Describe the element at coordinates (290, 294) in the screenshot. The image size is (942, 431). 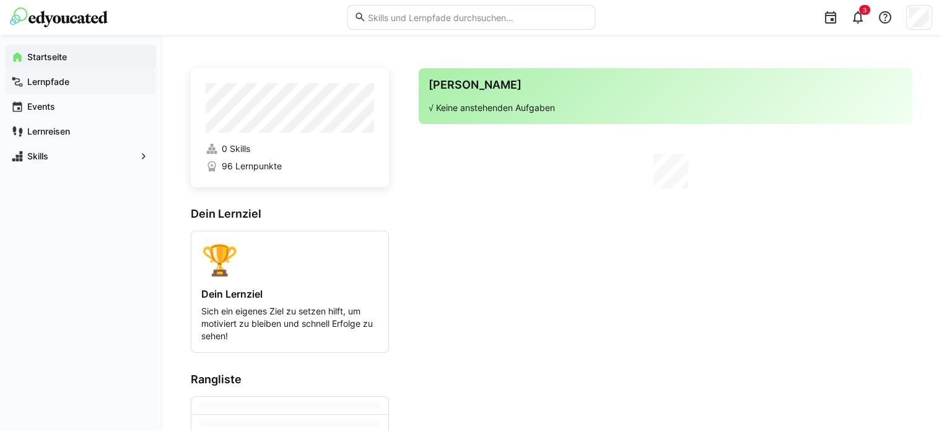
I see `h4: Dein Lernziel` at that location.